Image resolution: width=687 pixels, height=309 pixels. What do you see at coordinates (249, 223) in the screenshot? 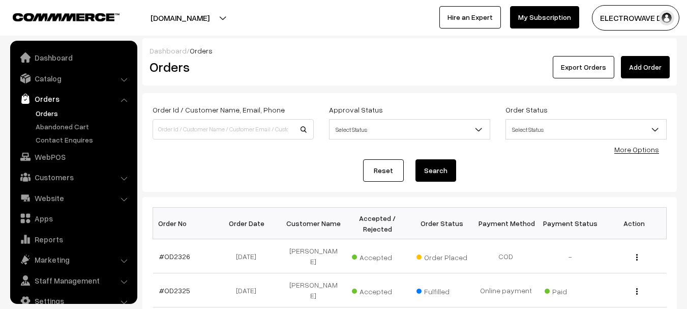
I see `th: Order Date` at bounding box center [249, 223].